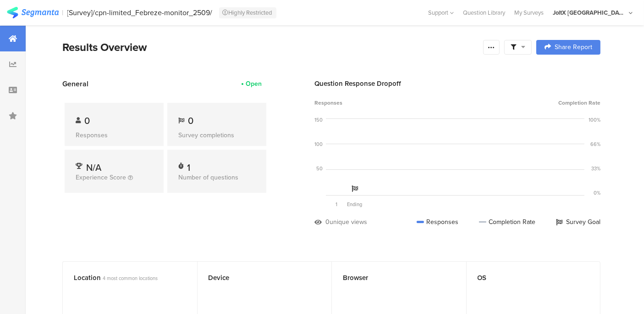 The image size is (644, 314). Describe the element at coordinates (484, 13) in the screenshot. I see `a: Question Library` at that location.